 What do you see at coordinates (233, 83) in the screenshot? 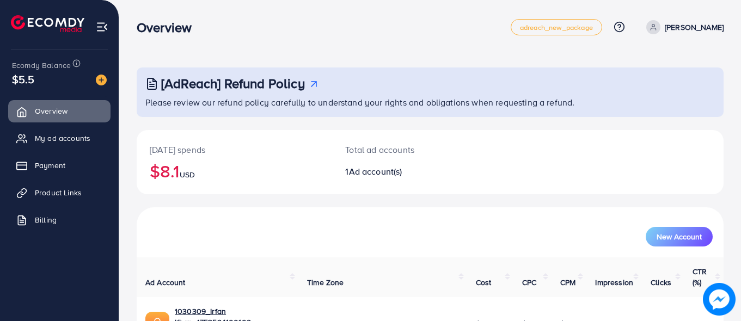
I see `h3: [AdReach] Refund Policy` at bounding box center [233, 83].